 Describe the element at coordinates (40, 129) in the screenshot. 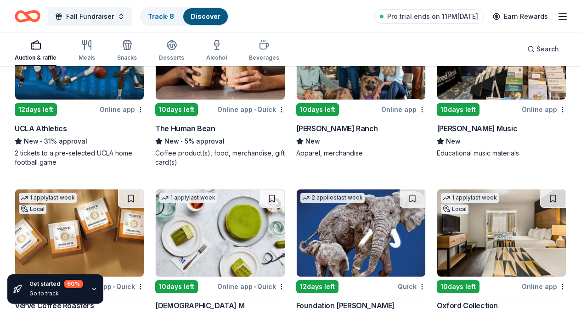

I see `div: UCLA Athletics` at that location.